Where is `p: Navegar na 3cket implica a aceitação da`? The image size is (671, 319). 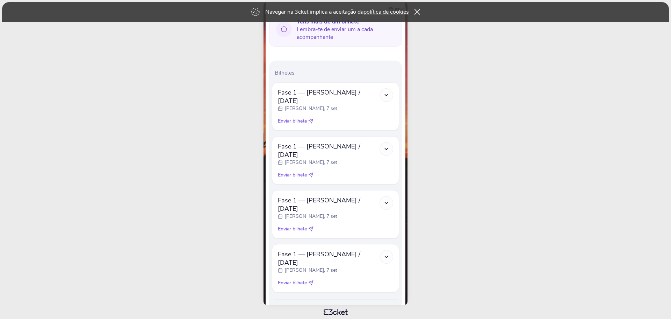
p: Navegar na 3cket implica a aceitação da is located at coordinates (337, 12).